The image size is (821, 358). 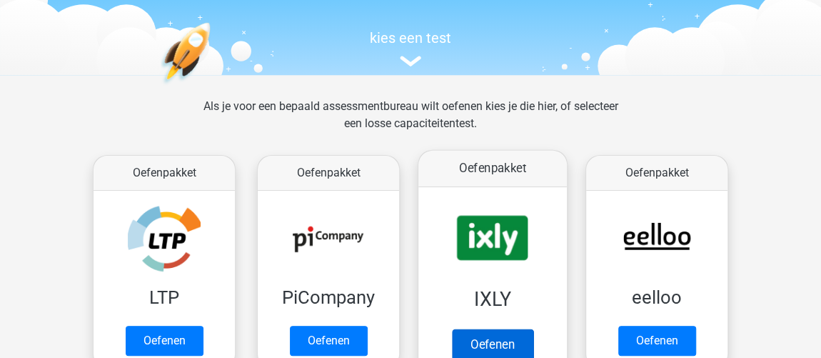 What do you see at coordinates (411, 48) in the screenshot?
I see `a: kies een test` at bounding box center [411, 48].